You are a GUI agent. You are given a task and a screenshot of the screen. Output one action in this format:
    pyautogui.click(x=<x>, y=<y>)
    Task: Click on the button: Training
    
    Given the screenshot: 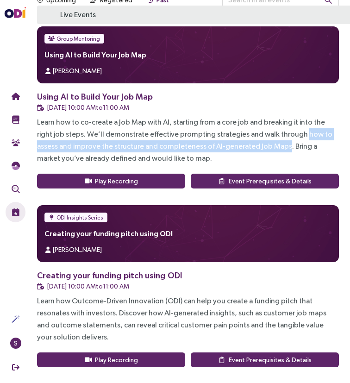 What is the action you would take?
    pyautogui.click(x=15, y=119)
    